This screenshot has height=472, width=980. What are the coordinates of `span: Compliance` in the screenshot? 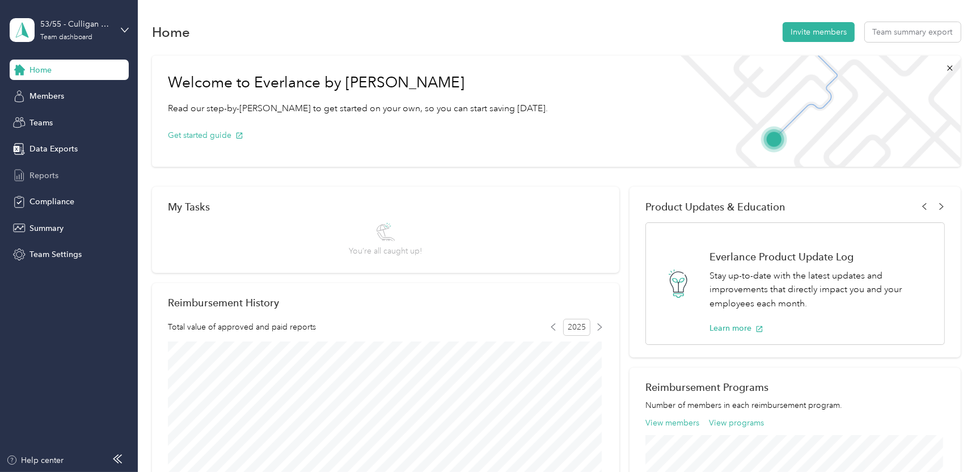 It's located at (52, 201).